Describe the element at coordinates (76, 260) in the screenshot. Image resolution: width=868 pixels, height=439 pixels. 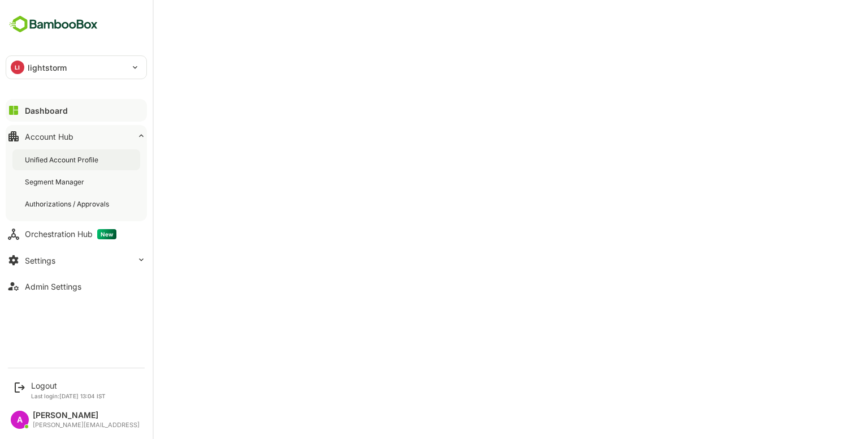
I see `button: Settings` at that location.